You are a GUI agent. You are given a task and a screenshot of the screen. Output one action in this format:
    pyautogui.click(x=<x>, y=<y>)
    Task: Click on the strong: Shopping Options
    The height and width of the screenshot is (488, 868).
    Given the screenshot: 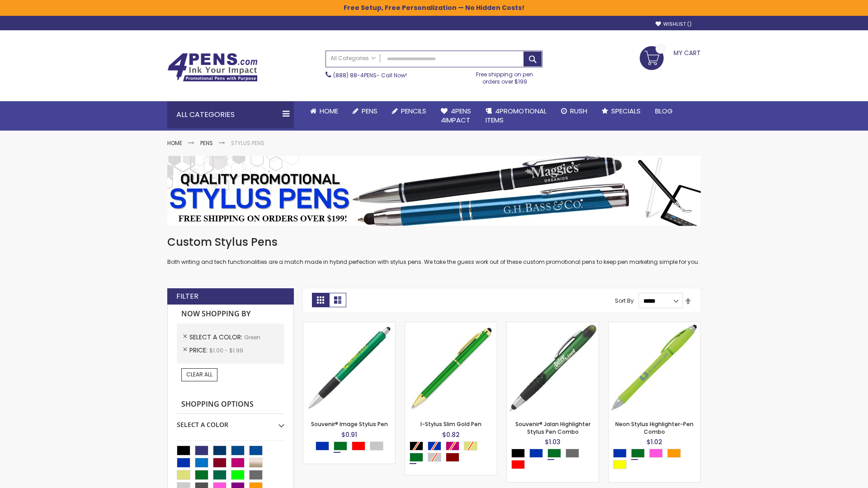 What is the action you would take?
    pyautogui.click(x=230, y=404)
    